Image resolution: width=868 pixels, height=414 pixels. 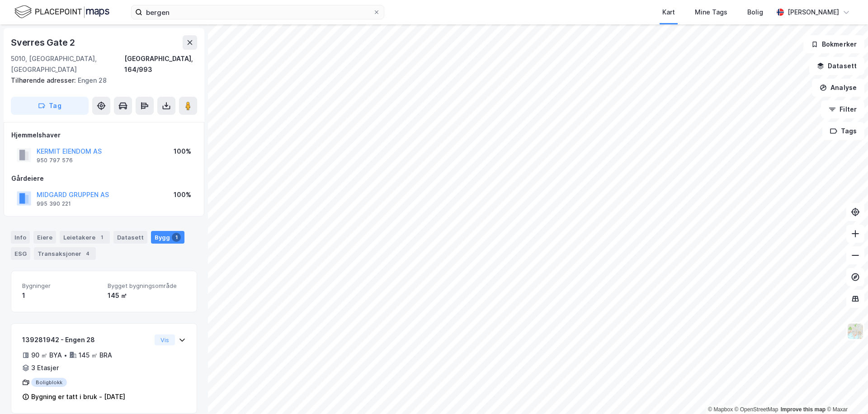 I want to click on div: Kart, so click(x=669, y=12).